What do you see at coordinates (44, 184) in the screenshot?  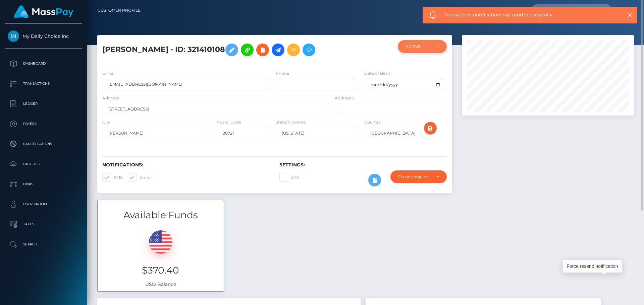 I see `p: Links` at bounding box center [44, 184].